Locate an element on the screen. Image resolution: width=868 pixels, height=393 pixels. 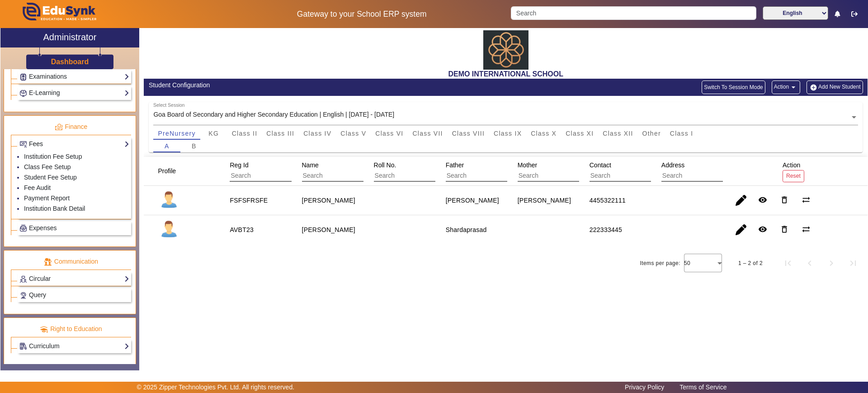
img: finance.png is located at coordinates (59, 127).